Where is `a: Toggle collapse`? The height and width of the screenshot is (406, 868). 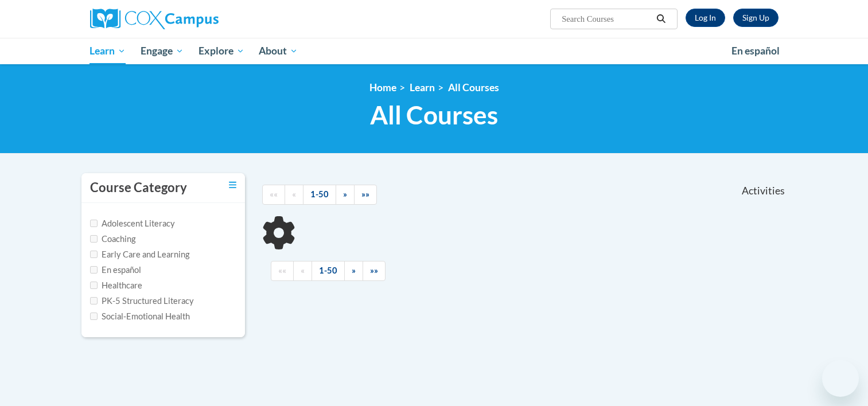 a: Toggle collapse is located at coordinates (233, 185).